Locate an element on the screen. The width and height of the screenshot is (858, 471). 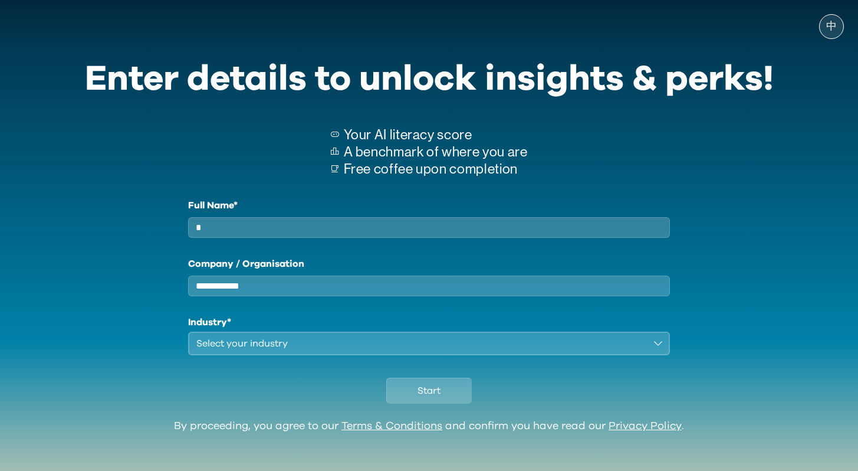
button: Start is located at coordinates (429, 390).